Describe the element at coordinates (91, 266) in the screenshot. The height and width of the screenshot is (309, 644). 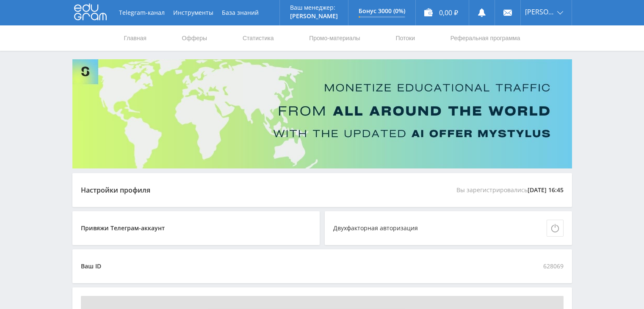
I see `div: Ваш ID` at that location.